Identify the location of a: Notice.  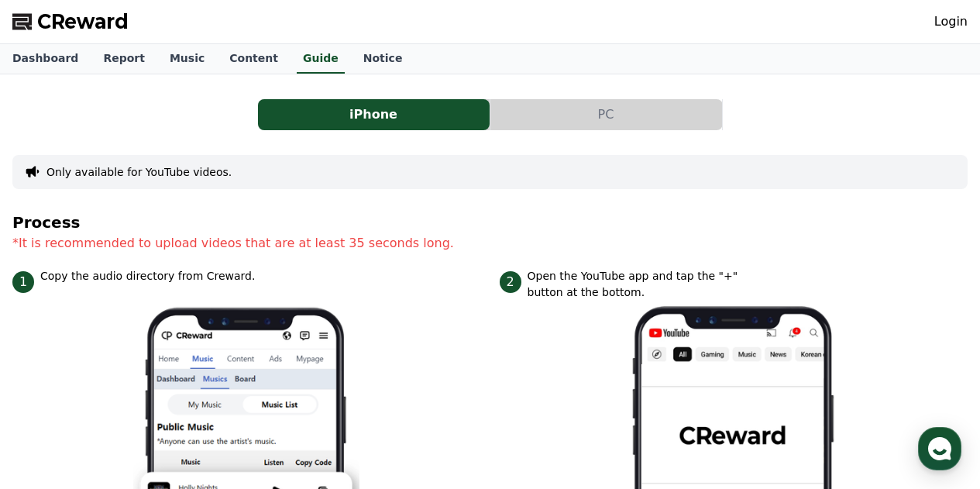
(382, 59).